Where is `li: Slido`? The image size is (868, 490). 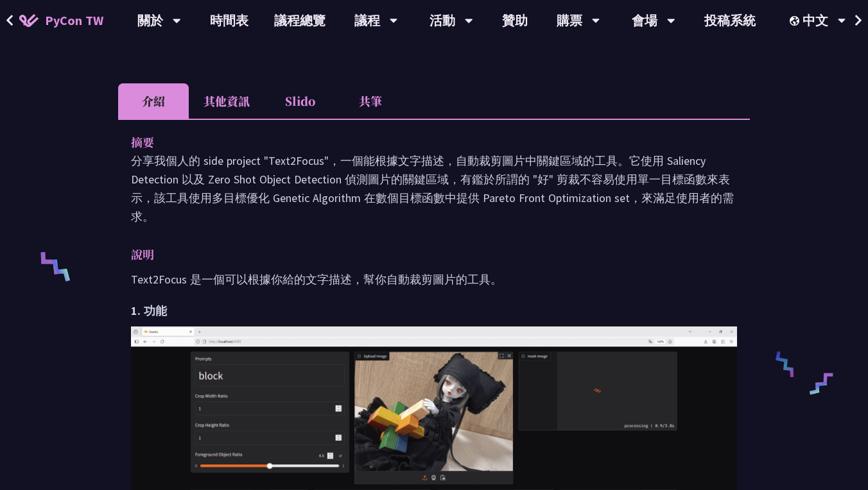
li: Slido is located at coordinates (300, 101).